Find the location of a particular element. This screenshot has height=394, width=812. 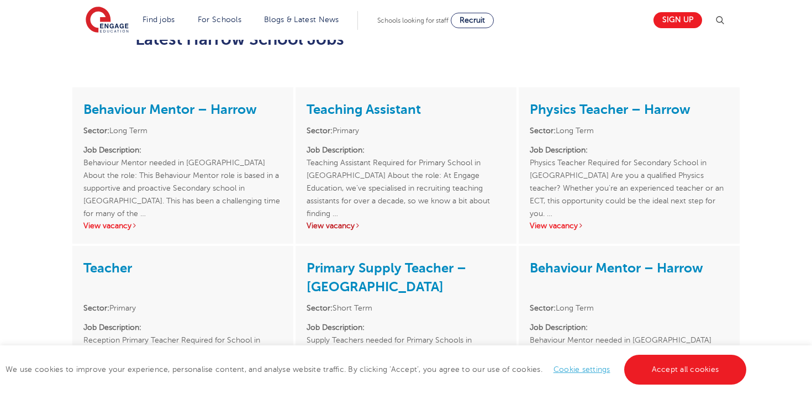

a: Blogs & Latest News is located at coordinates (302, 19).